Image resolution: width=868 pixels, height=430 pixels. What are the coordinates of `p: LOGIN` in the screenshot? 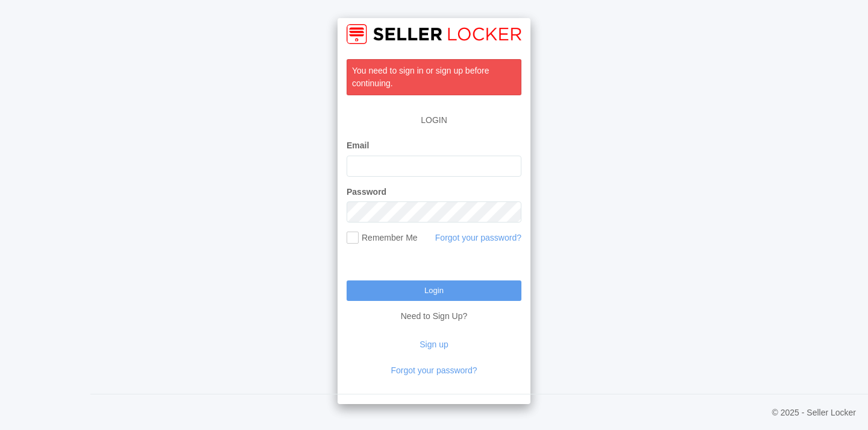 It's located at (434, 120).